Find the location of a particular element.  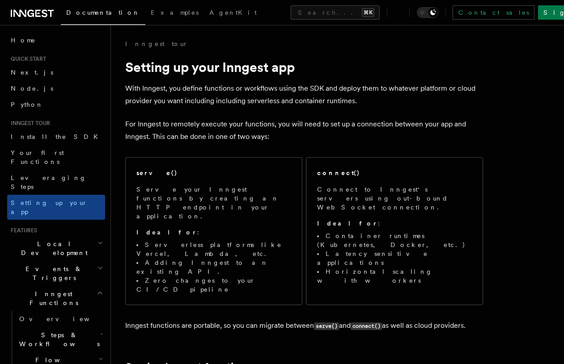

span: Leveraging Steps is located at coordinates (48, 182).